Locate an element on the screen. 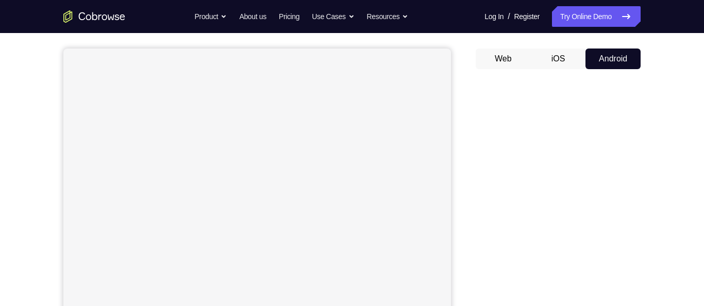  button: Resources is located at coordinates (388, 16).